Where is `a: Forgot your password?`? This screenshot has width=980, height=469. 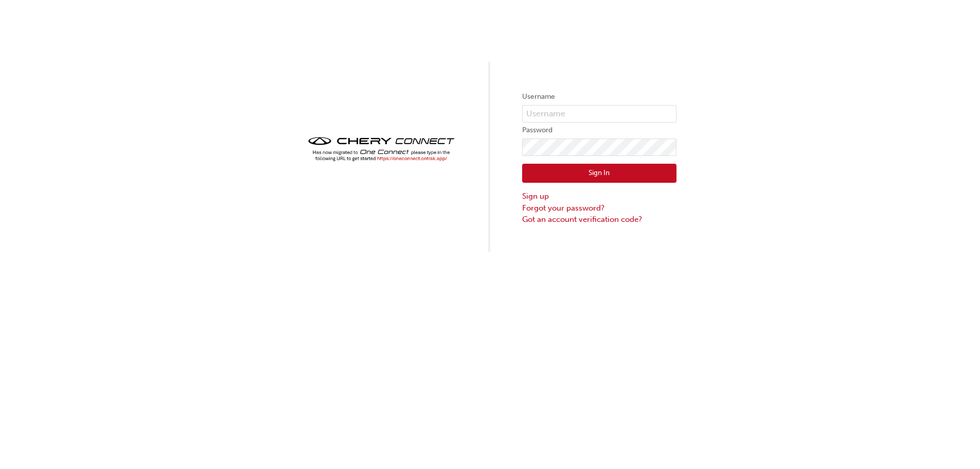
a: Forgot your password? is located at coordinates (599, 208).